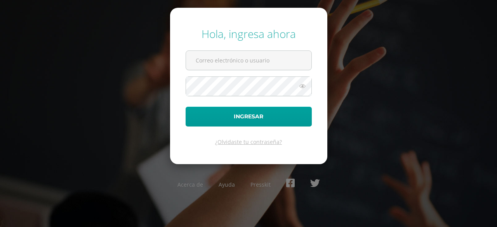 This screenshot has width=497, height=227. What do you see at coordinates (248, 142) in the screenshot?
I see `a: ¿Olvidaste tu contraseña?` at bounding box center [248, 142].